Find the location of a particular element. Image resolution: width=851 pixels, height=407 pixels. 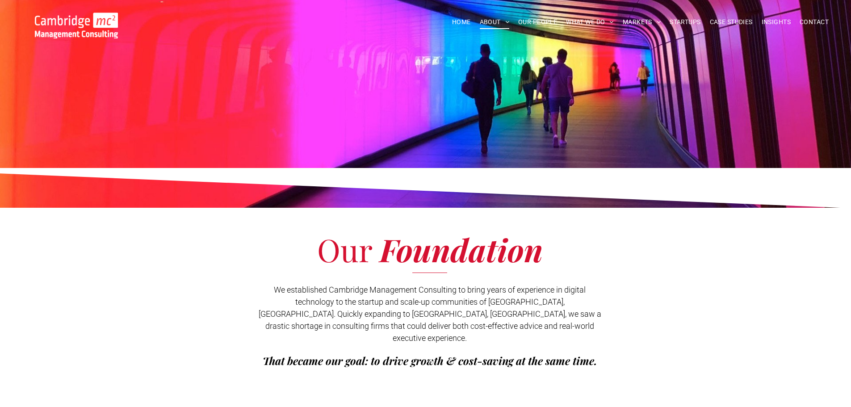

span: That became our goal: to drive growth & cost-saving at the same time. is located at coordinates (430, 361).